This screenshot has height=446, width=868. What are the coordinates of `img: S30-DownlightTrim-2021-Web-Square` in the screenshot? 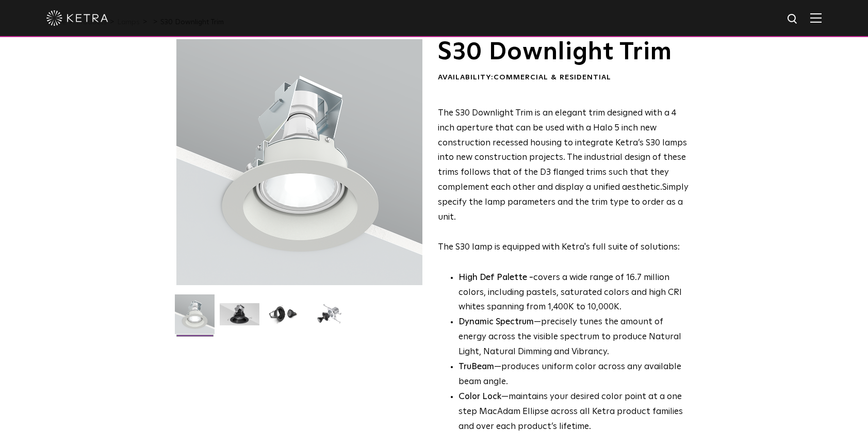 It's located at (194, 318).